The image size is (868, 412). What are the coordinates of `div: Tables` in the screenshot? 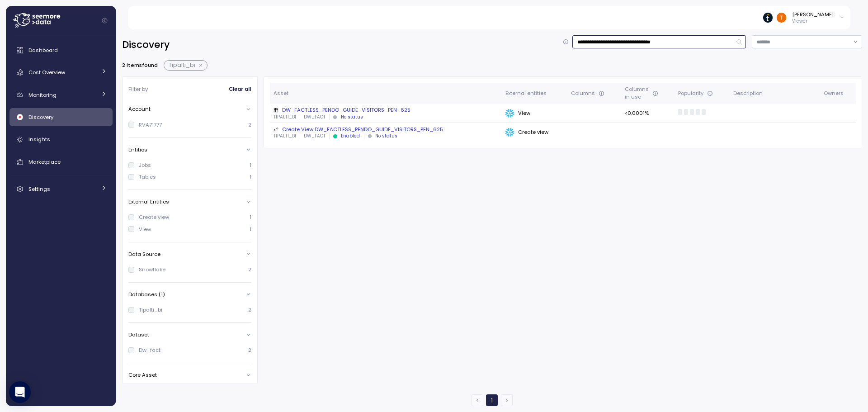 It's located at (147, 177).